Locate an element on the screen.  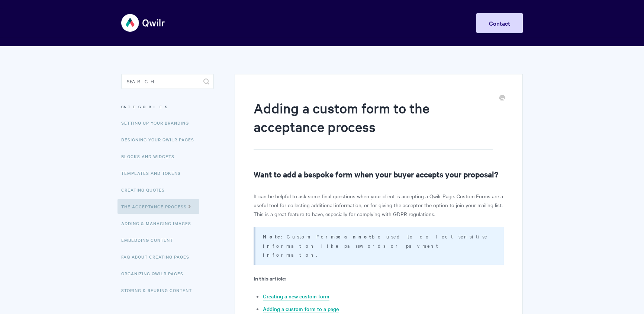
a: Blocks and Widgets is located at coordinates (151, 156).